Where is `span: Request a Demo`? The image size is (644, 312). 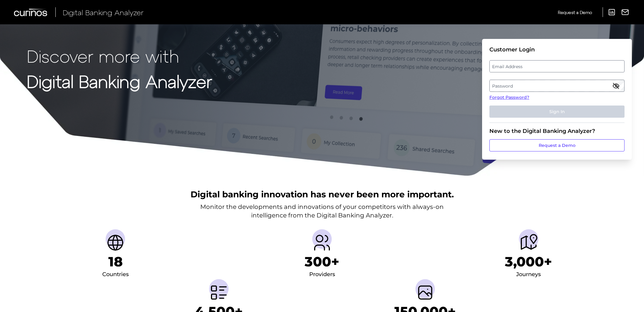 span: Request a Demo is located at coordinates (575, 12).